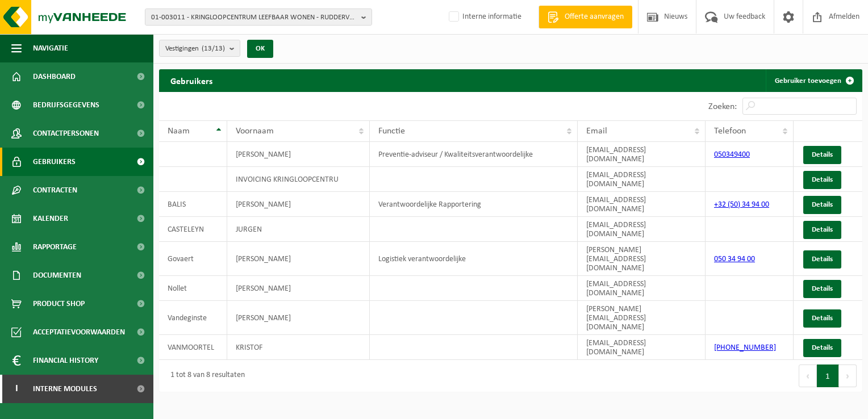 Image resolution: width=868 pixels, height=419 pixels. What do you see at coordinates (732, 155) in the screenshot?
I see `a: 050349400` at bounding box center [732, 155].